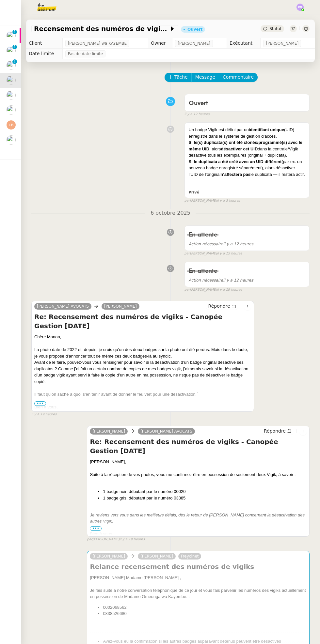 Image resolution: width=320 pixels, height=644 pixels. Describe the element at coordinates (44, 54) in the screenshot. I see `td: Date limite` at that location.